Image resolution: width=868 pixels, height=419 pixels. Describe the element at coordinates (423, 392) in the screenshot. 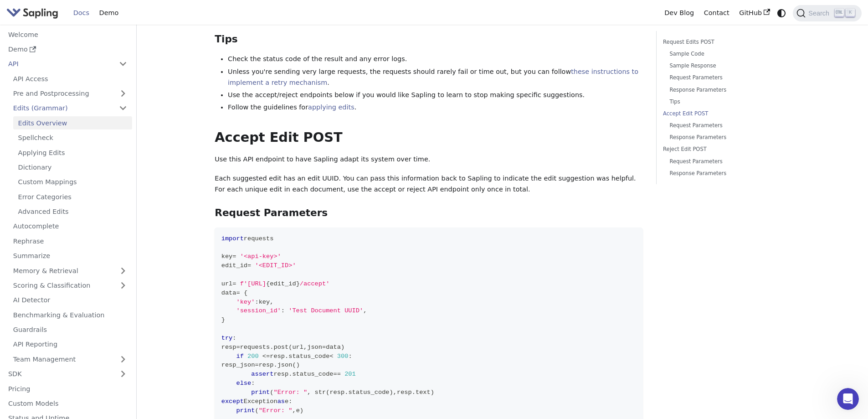

I see `span: text` at that location.